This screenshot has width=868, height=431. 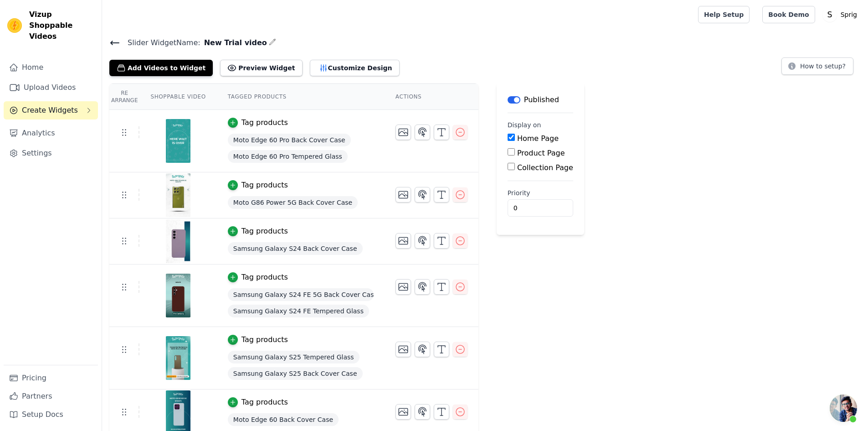 What do you see at coordinates (788, 15) in the screenshot?
I see `a: Book Demo` at bounding box center [788, 15].